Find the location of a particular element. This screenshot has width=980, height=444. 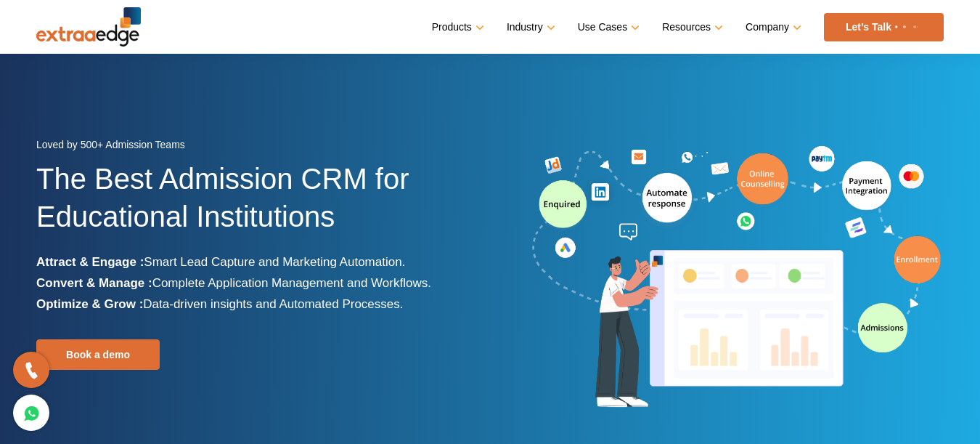

a: Let’s Talk is located at coordinates (883, 27).